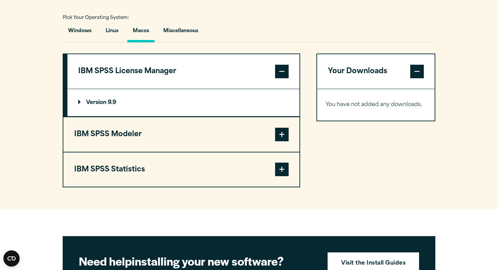  I want to click on button: IBM SPSS Modeler, so click(181, 134).